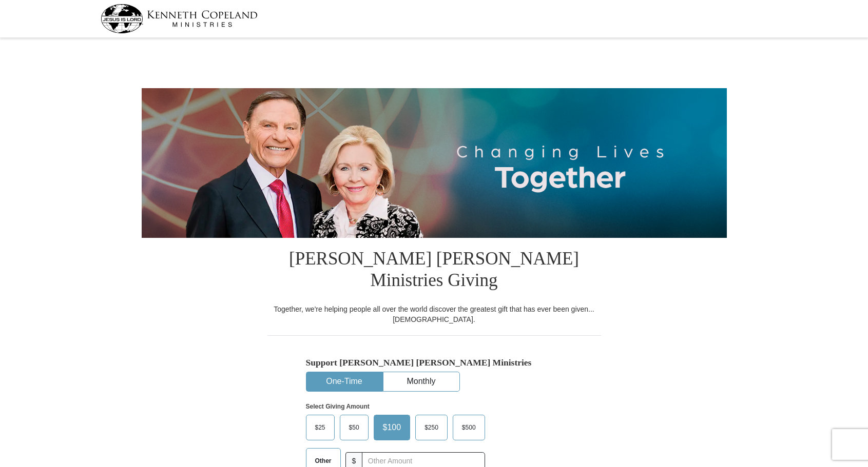 The image size is (868, 467). What do you see at coordinates (338, 407) in the screenshot?
I see `strong: Select Giving Amount` at bounding box center [338, 407].